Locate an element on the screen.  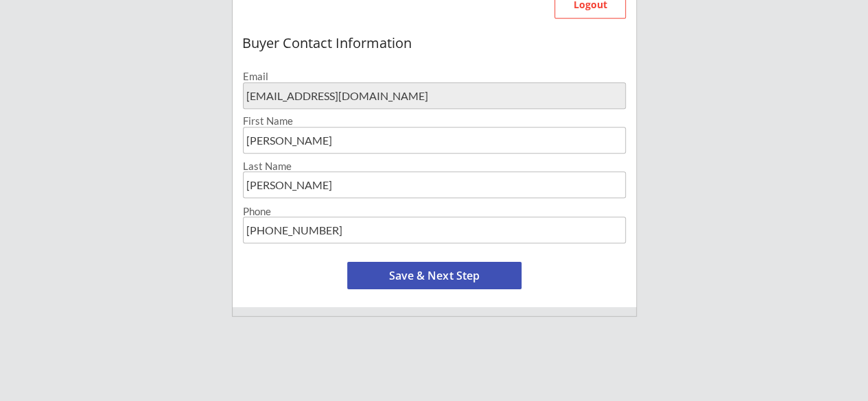
button: Save & Next Step is located at coordinates (434, 276).